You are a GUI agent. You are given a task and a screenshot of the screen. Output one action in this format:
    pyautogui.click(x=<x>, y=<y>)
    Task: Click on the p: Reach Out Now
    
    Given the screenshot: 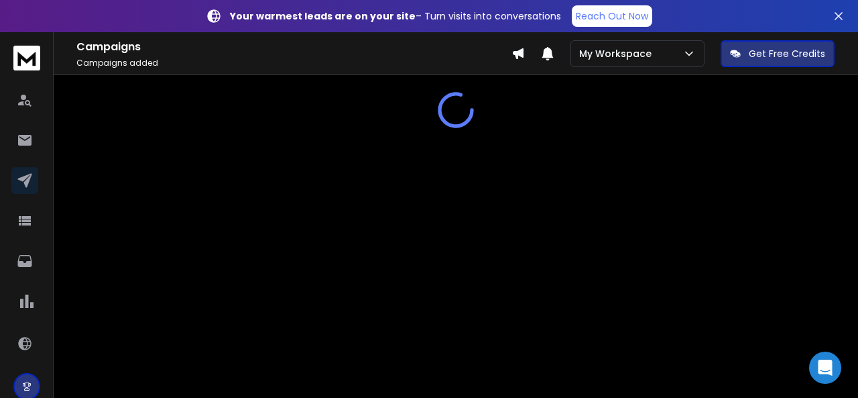 What is the action you would take?
    pyautogui.click(x=612, y=16)
    